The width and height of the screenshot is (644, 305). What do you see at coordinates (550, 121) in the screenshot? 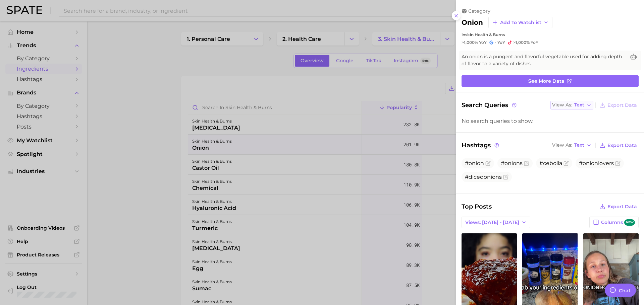
I see `div: No search queries to show.` at bounding box center [550, 121].